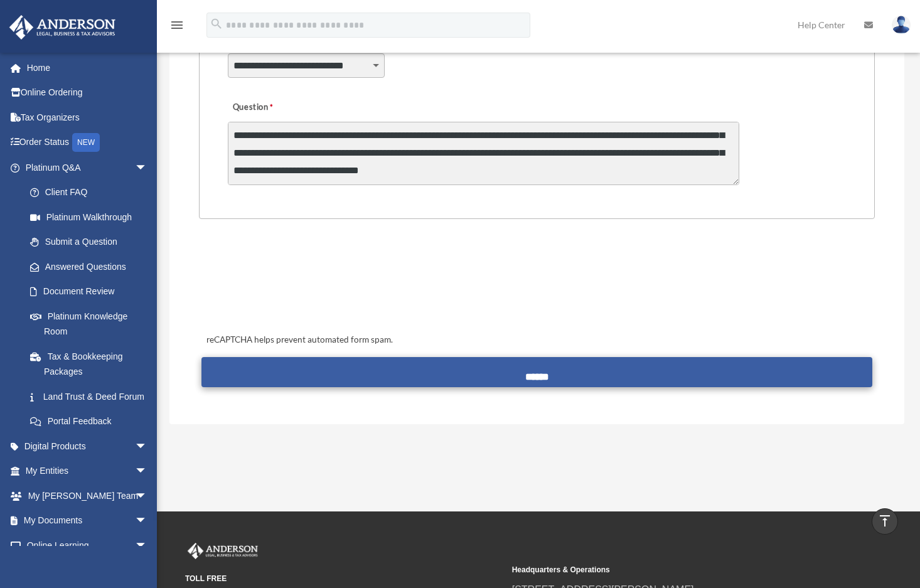 The width and height of the screenshot is (920, 588). I want to click on label: Question, so click(276, 107).